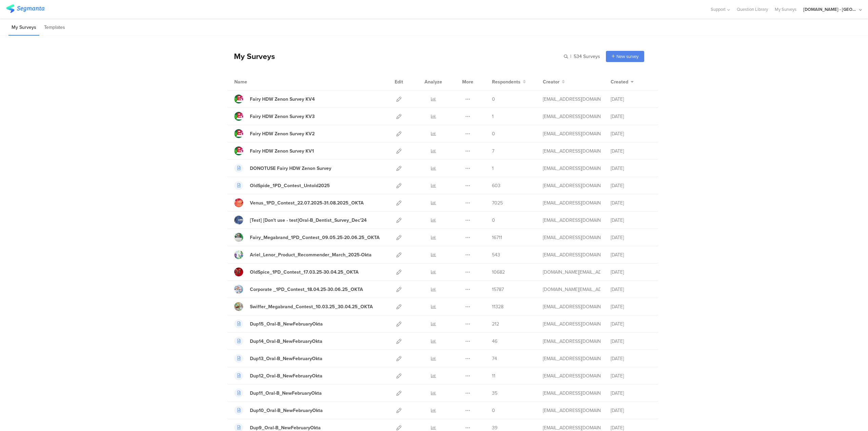  What do you see at coordinates (587, 56) in the screenshot?
I see `span: 534 Surveys` at bounding box center [587, 56].